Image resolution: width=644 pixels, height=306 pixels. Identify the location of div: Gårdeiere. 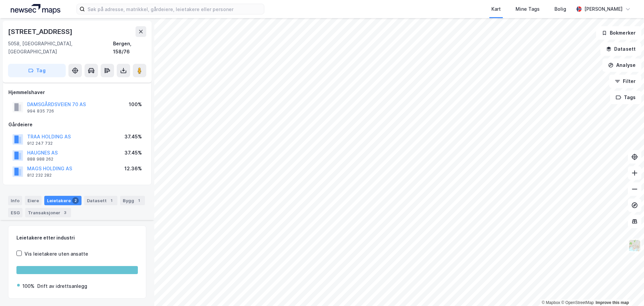
(77, 125).